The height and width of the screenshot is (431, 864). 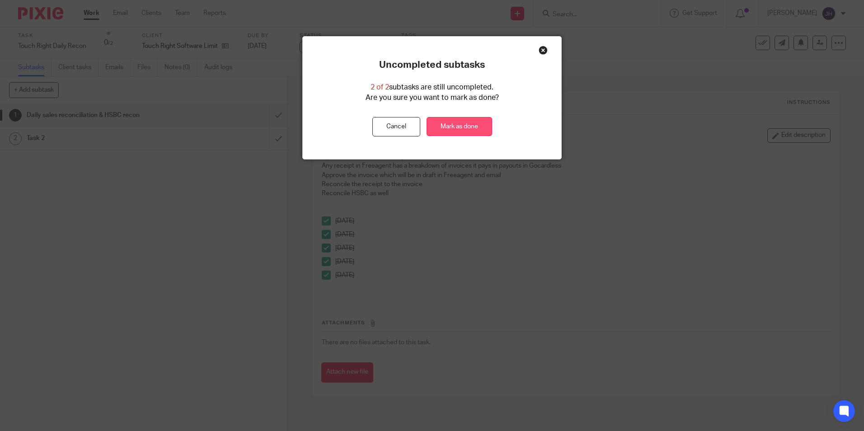 I want to click on div: Close this dialog window, so click(x=543, y=50).